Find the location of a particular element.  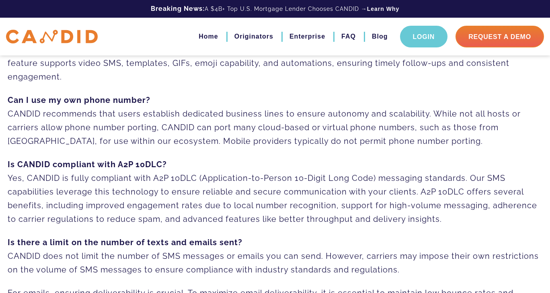

a: Home is located at coordinates (208, 37).